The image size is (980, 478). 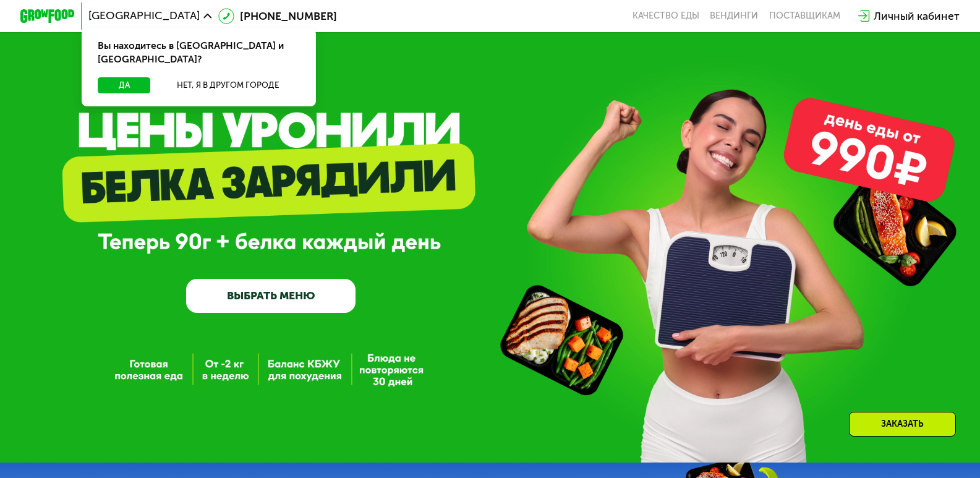 What do you see at coordinates (902, 424) in the screenshot?
I see `div: Заказать` at bounding box center [902, 424].